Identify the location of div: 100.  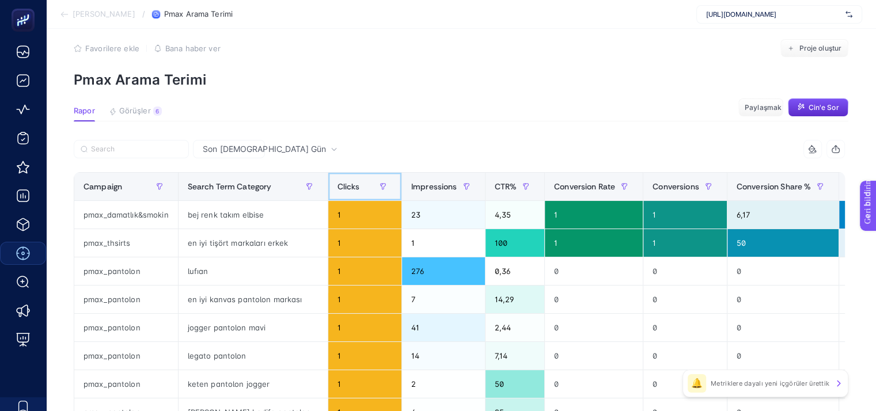
(515, 243).